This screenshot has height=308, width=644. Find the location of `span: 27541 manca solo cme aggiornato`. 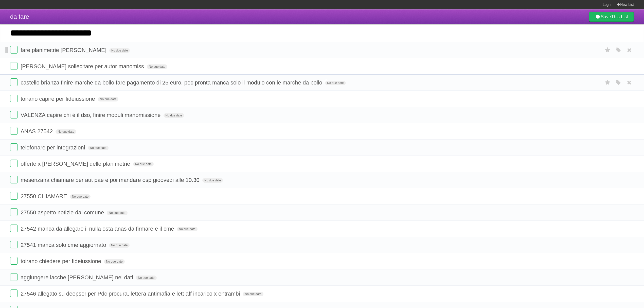

span: 27541 manca solo cme aggiornato is located at coordinates (64, 245).